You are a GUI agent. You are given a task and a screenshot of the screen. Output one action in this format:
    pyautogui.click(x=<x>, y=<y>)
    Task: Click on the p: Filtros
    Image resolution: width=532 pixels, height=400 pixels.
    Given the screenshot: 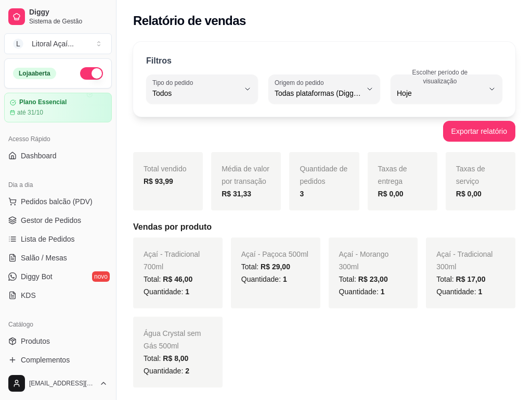 What is the action you would take?
    pyautogui.click(x=158, y=61)
    